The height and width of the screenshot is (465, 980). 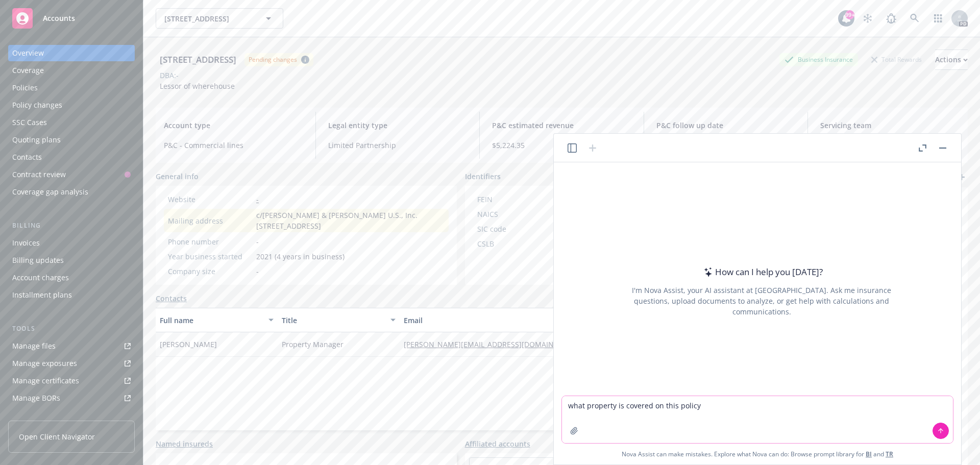 What do you see at coordinates (72, 329) in the screenshot?
I see `div: Tools` at bounding box center [72, 329].